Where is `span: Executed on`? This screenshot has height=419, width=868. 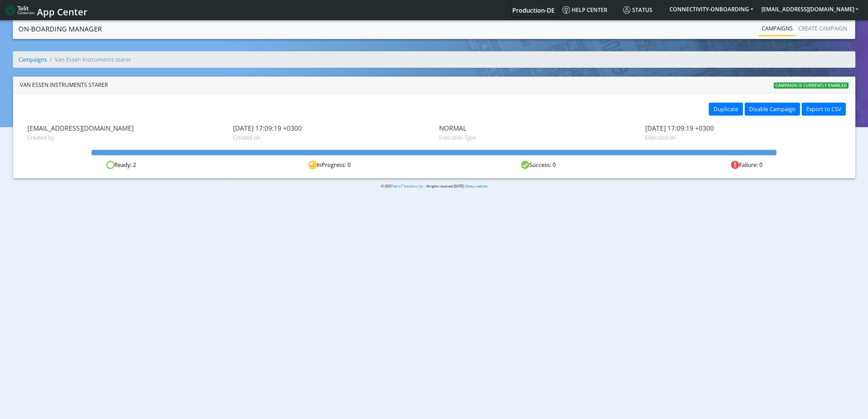 span: Executed on is located at coordinates (743, 138).